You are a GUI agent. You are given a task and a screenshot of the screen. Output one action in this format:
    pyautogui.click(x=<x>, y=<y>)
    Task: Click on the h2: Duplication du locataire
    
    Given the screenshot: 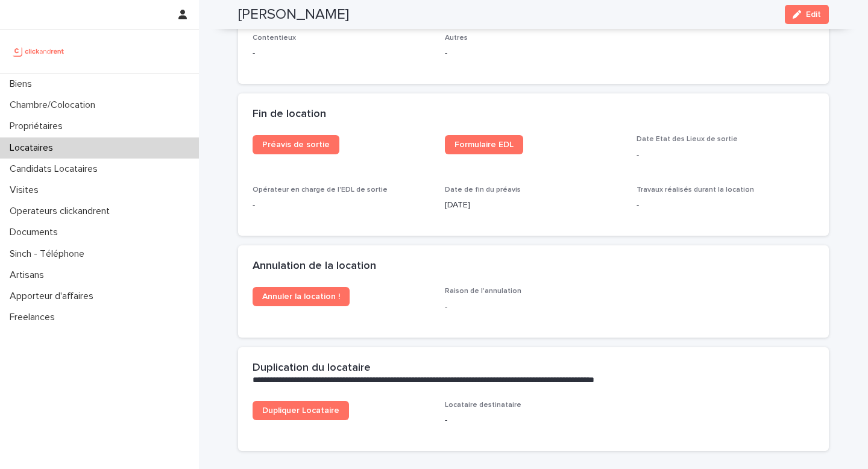 What is the action you would take?
    pyautogui.click(x=312, y=368)
    